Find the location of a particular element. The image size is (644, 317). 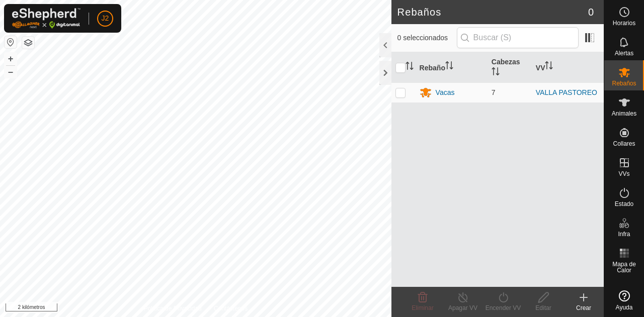

font: 7 is located at coordinates (493, 93).